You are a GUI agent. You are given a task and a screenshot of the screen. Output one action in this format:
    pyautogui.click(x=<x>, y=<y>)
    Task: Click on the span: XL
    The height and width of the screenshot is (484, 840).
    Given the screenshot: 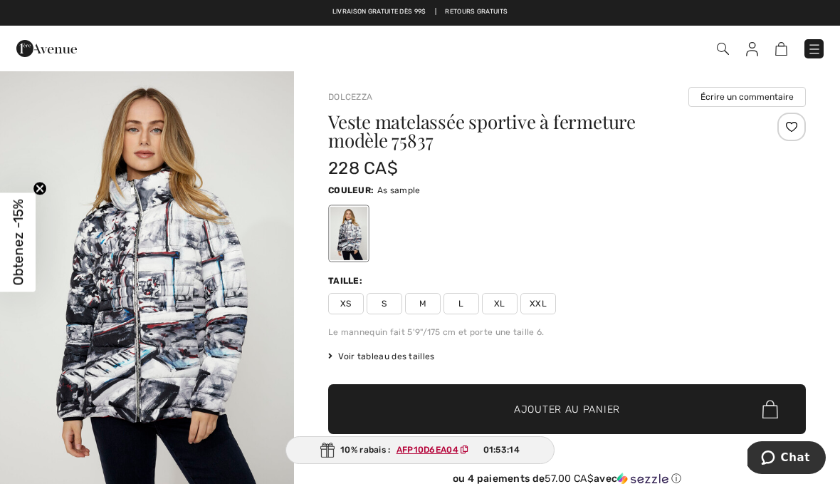 What is the action you would take?
    pyautogui.click(x=500, y=303)
    